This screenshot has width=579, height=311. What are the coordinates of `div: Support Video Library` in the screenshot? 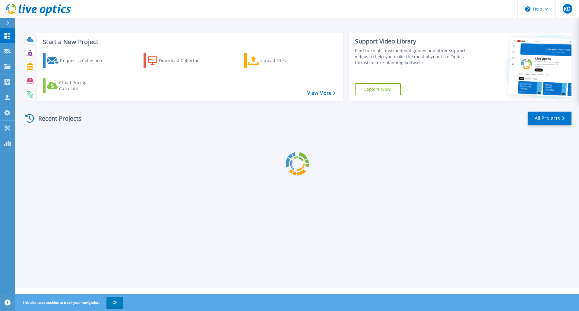 It's located at (411, 41).